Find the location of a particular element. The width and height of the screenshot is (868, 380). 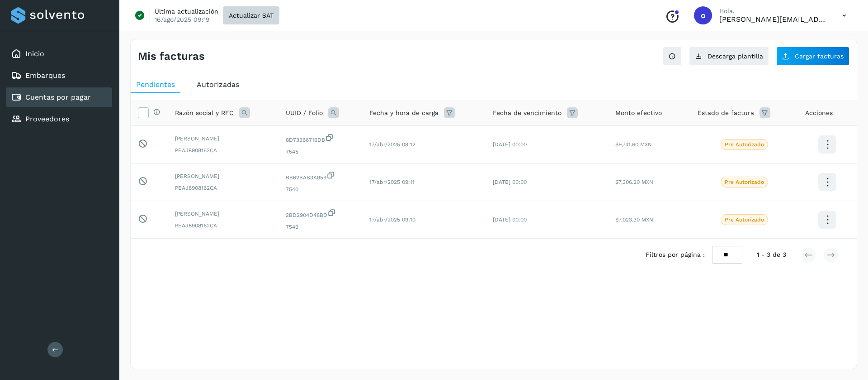

span: 17/abr/2025 09:11 is located at coordinates (392, 182).